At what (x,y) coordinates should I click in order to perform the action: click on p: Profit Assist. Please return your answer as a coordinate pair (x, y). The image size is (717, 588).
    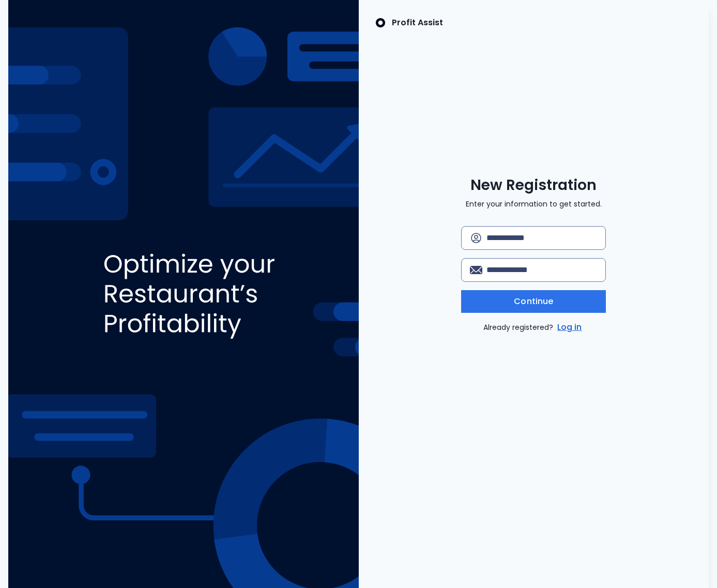
    Looking at the image, I should click on (417, 23).